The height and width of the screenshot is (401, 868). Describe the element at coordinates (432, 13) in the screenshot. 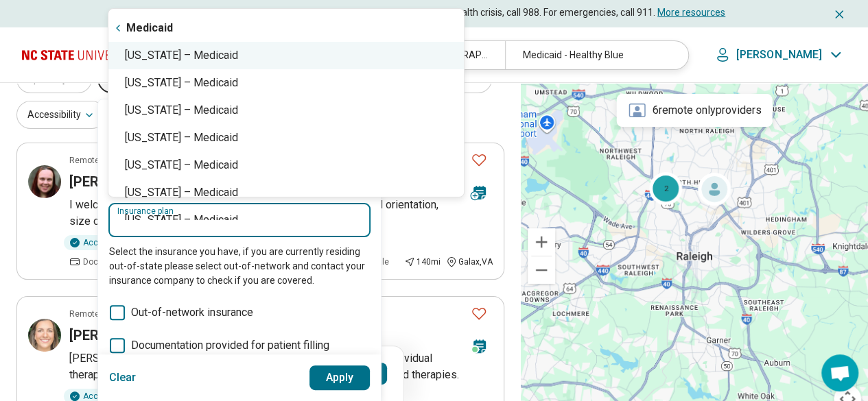

I see `p: If you are at risk of harming yourself or others, or experiencing a mental health crisis, call 98...` at that location.